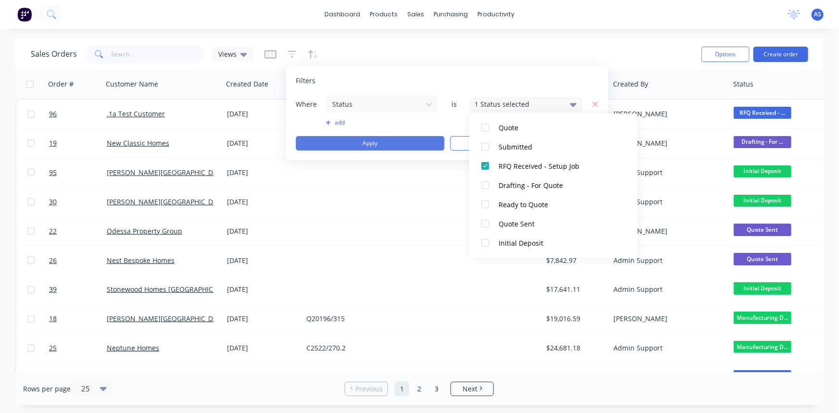 This screenshot has height=413, width=839. Describe the element at coordinates (78, 114) in the screenshot. I see `a: 96` at that location.